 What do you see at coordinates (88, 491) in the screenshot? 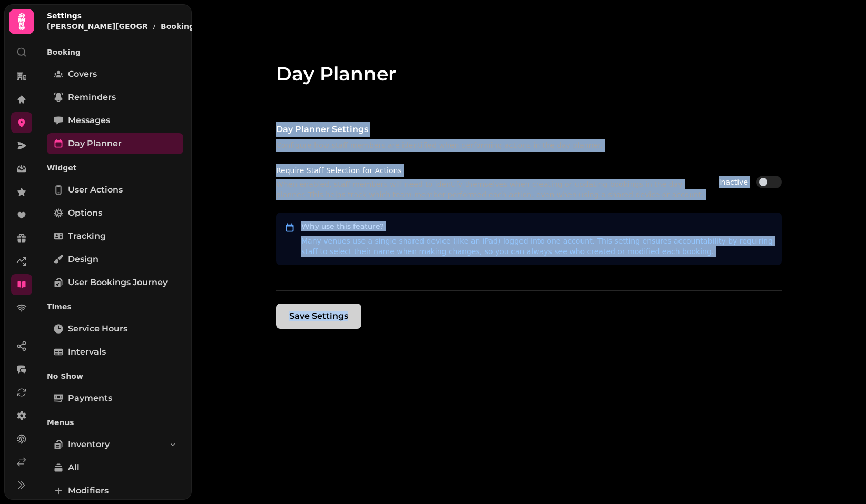
I see `span: Modifiers` at bounding box center [88, 491].